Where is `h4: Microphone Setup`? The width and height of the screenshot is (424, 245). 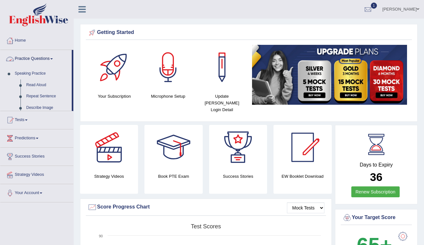
h4: Microphone Setup is located at coordinates (168, 96).